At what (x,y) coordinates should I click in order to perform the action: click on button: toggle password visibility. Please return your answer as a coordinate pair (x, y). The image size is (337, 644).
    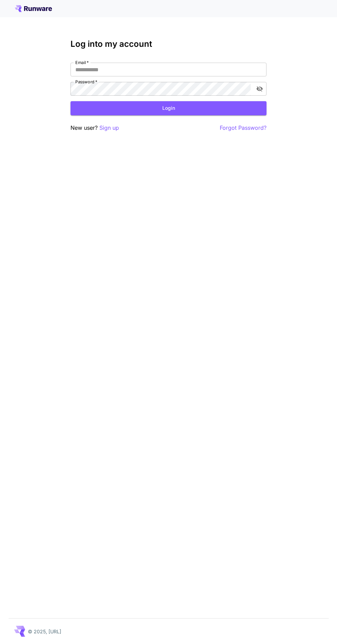
    Looking at the image, I should click on (260, 89).